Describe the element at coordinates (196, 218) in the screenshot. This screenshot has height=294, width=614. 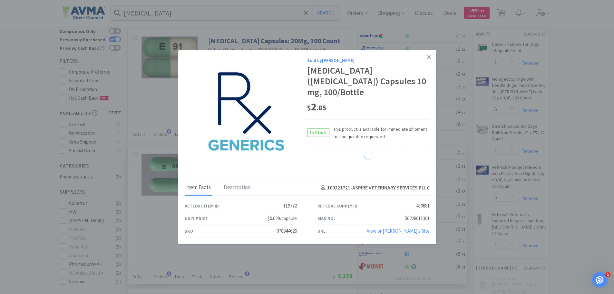
I see `div: Unit Price` at that location.